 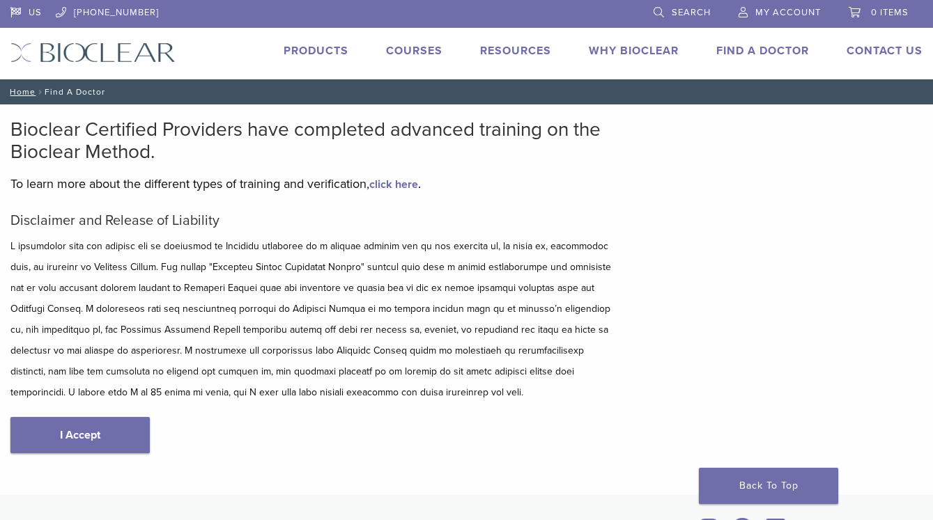 What do you see at coordinates (394, 185) in the screenshot?
I see `a: click here` at bounding box center [394, 185].